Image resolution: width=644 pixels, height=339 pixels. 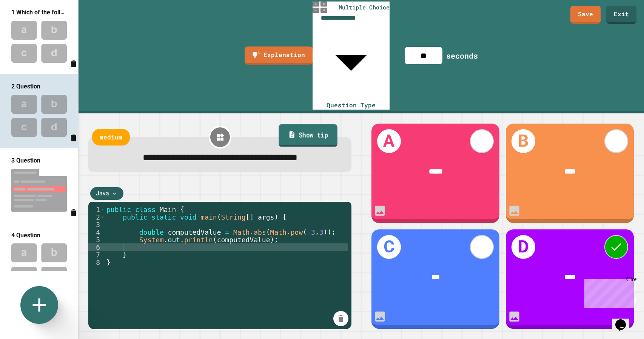 I want to click on h1: A, so click(x=389, y=141).